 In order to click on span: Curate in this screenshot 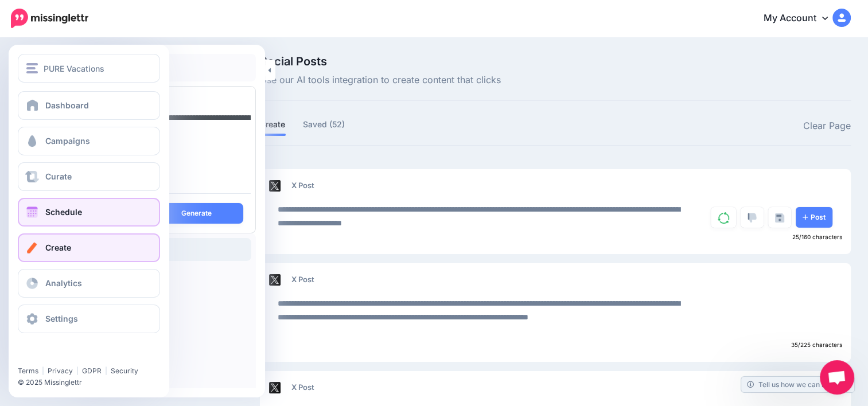, I will do `click(59, 176)`.